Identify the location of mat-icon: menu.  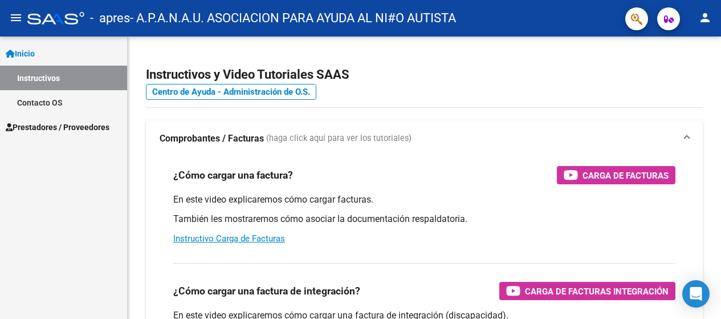
(16, 18).